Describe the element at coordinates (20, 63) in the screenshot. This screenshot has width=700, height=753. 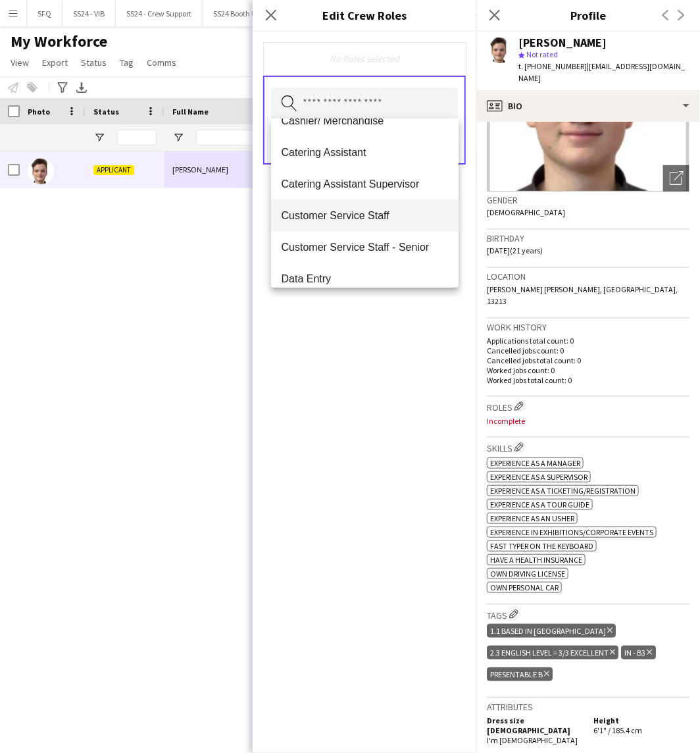
I see `span: View` at that location.